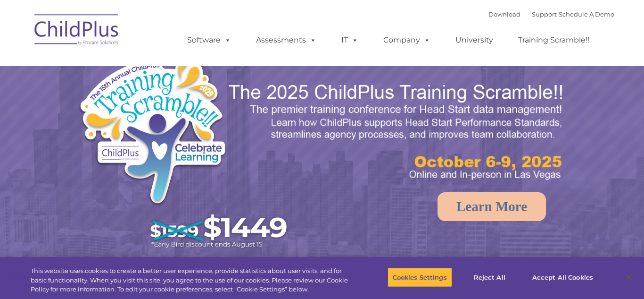 Image resolution: width=644 pixels, height=299 pixels. I want to click on a: Training Scramble!!, so click(553, 40).